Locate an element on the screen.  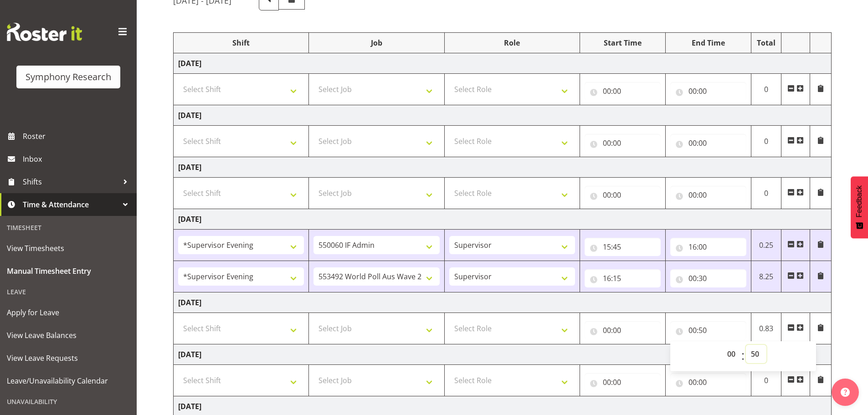
div: Symphony Research is located at coordinates (68, 77).